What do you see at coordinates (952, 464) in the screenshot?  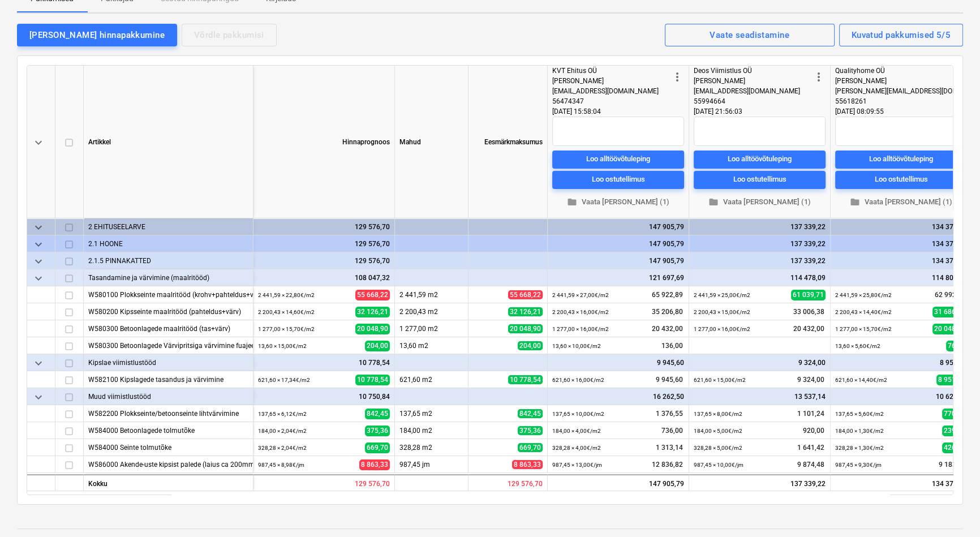 I see `span: 9 183,26` at bounding box center [952, 464].